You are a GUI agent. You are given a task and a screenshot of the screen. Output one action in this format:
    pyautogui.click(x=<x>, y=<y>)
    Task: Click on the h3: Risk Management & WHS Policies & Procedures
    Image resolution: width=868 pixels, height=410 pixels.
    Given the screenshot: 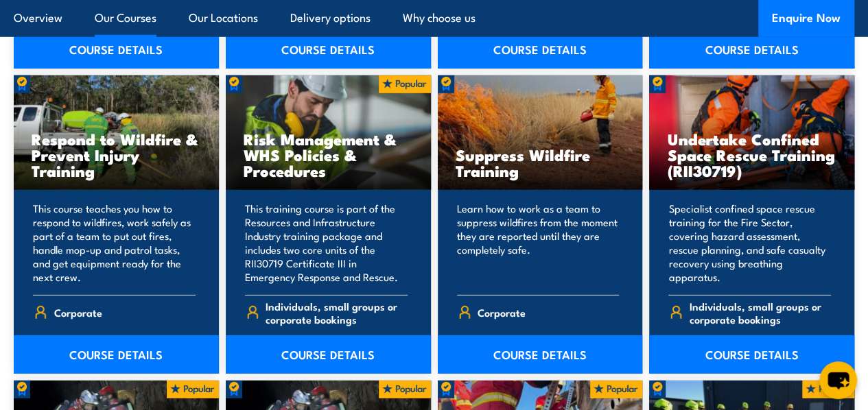 What is the action you would take?
    pyautogui.click(x=328, y=154)
    